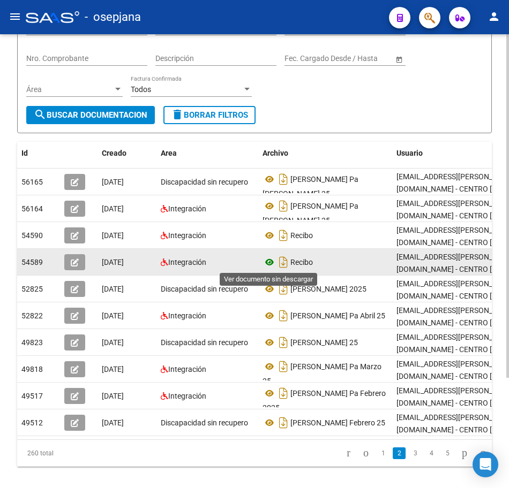 The height and width of the screenshot is (488, 509). What do you see at coordinates (64, 453) in the screenshot?
I see `div: 260 total` at bounding box center [64, 453].